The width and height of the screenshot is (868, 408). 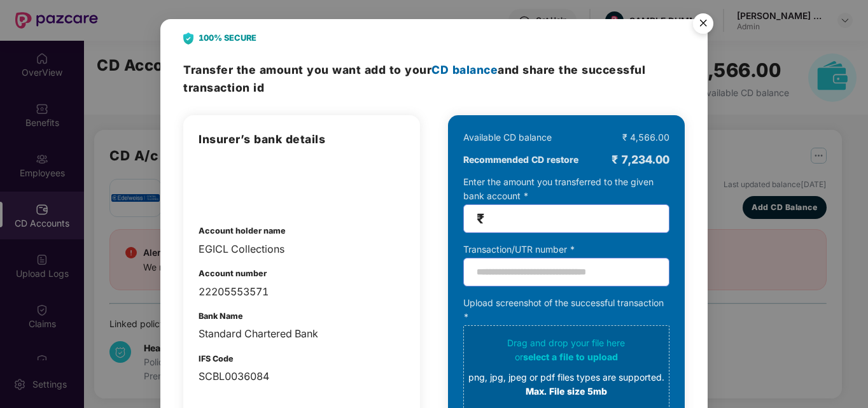 I want to click on div: ₹ 4,566.00, so click(x=646, y=138).